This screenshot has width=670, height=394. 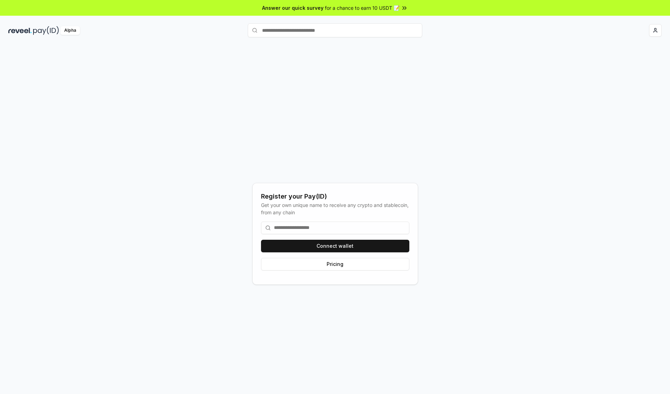 I want to click on span: Answer our quick survey, so click(x=293, y=8).